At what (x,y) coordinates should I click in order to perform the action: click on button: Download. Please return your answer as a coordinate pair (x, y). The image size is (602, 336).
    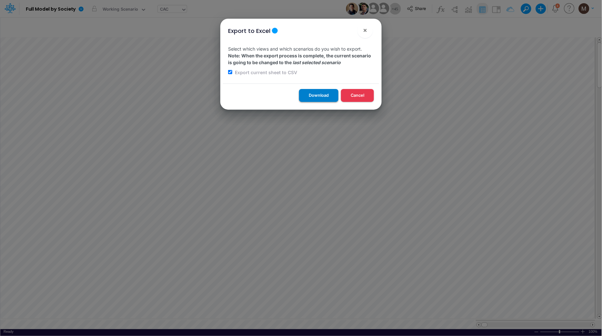
    Looking at the image, I should click on (319, 95).